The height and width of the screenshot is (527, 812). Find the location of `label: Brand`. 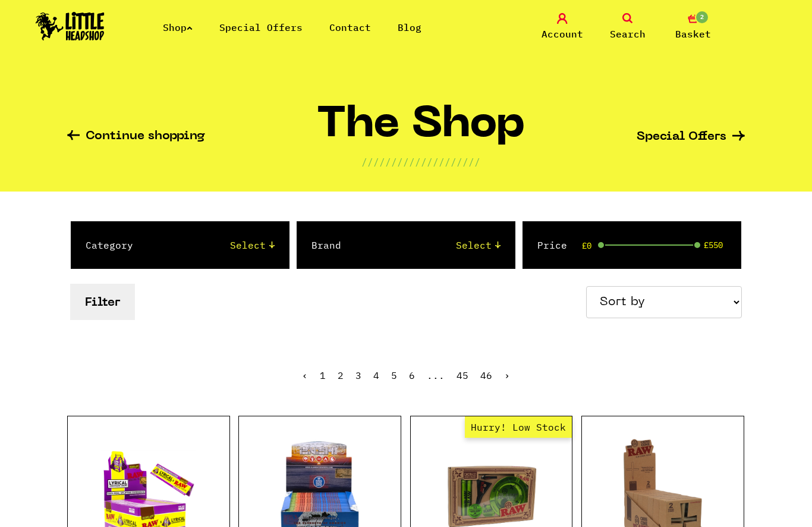

label: Brand is located at coordinates (326, 245).